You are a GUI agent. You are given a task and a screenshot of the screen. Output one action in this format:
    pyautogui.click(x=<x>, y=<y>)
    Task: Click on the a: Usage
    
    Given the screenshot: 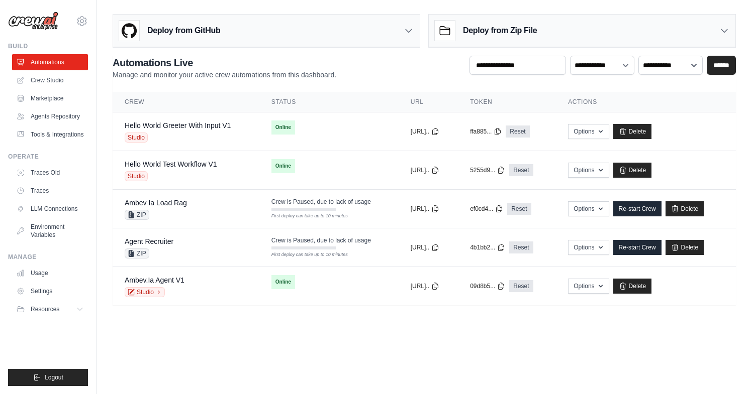 What is the action you would take?
    pyautogui.click(x=50, y=273)
    